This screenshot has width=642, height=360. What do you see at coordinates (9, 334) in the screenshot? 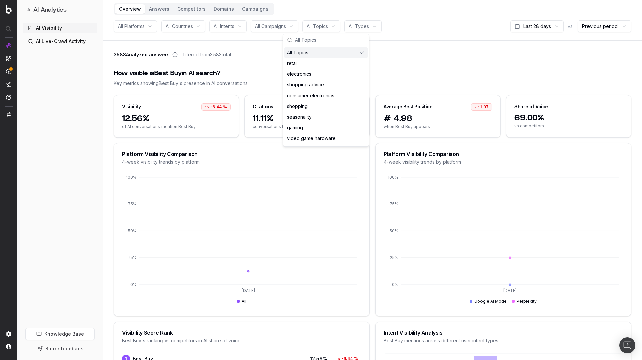
I see `img: Setting` at bounding box center [9, 334].